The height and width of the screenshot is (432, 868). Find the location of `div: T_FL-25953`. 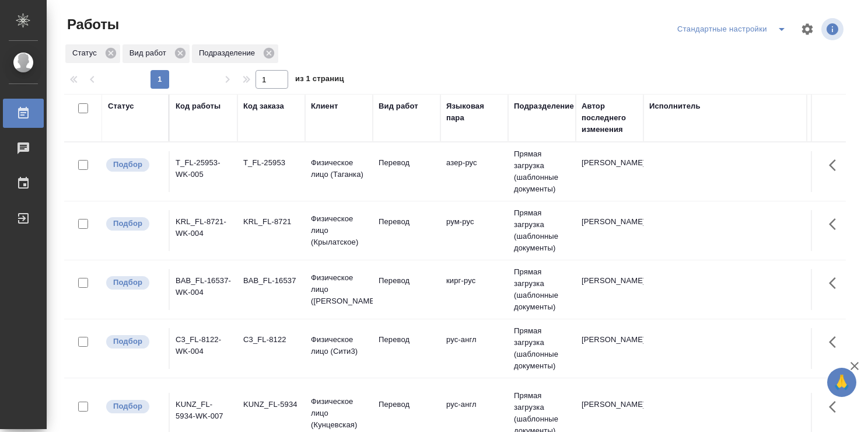

div: T_FL-25953 is located at coordinates (271, 163).